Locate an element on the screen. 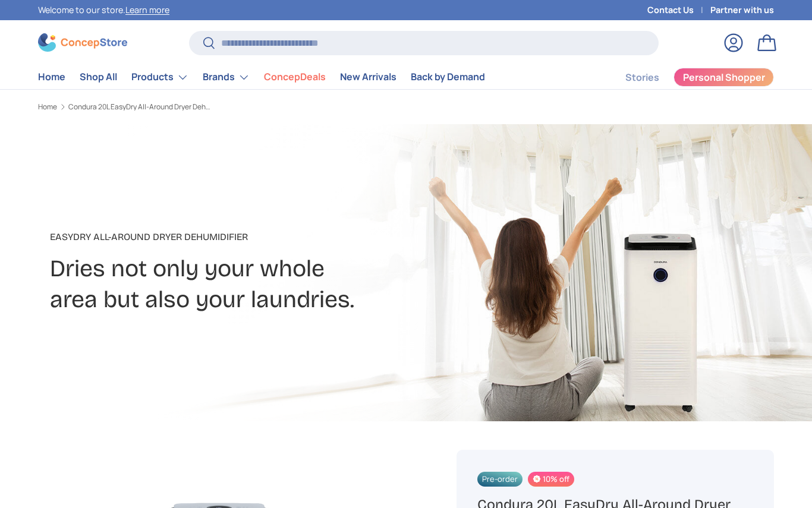  a: ConcepStore is located at coordinates (83, 42).